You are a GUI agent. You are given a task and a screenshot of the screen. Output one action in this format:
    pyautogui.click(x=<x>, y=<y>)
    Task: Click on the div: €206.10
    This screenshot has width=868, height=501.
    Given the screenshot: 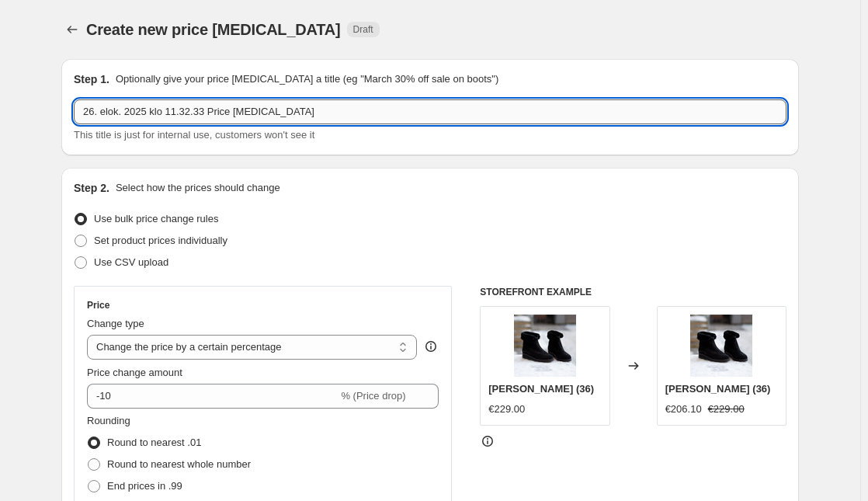 What is the action you would take?
    pyautogui.click(x=684, y=409)
    